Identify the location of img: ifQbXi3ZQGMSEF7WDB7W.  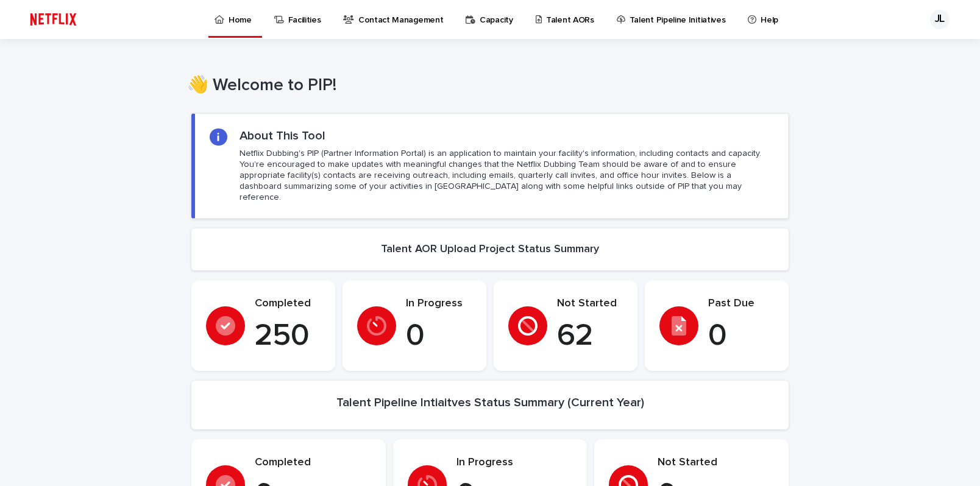
(53, 19).